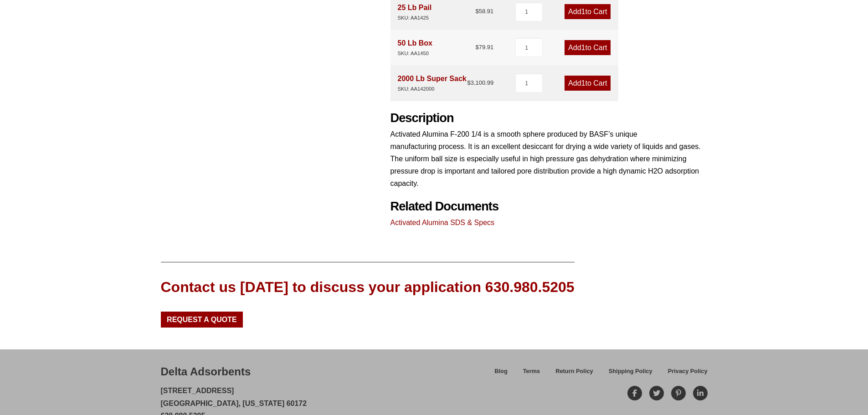 The height and width of the screenshot is (415, 868). Describe the element at coordinates (574, 374) in the screenshot. I see `a: Return Policy` at that location.